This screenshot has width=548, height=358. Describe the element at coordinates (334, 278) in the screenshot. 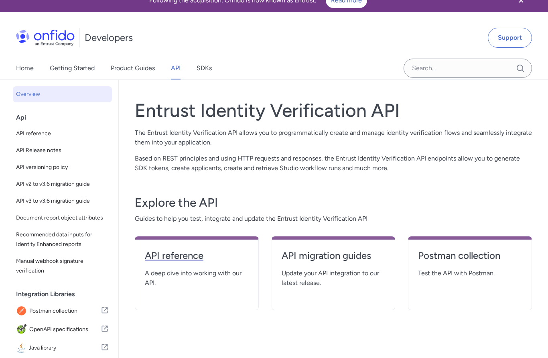

I see `span: Update your API integration to our latest release.` at that location.